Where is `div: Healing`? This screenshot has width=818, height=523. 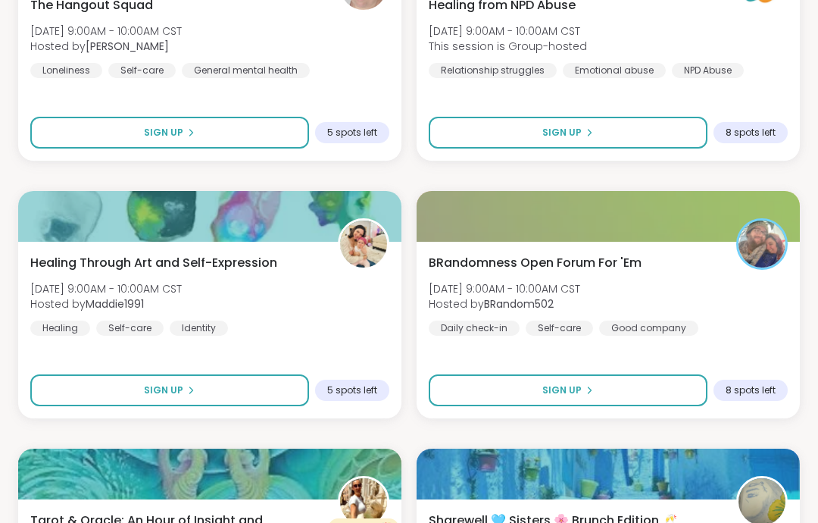 div: Healing is located at coordinates (60, 328).